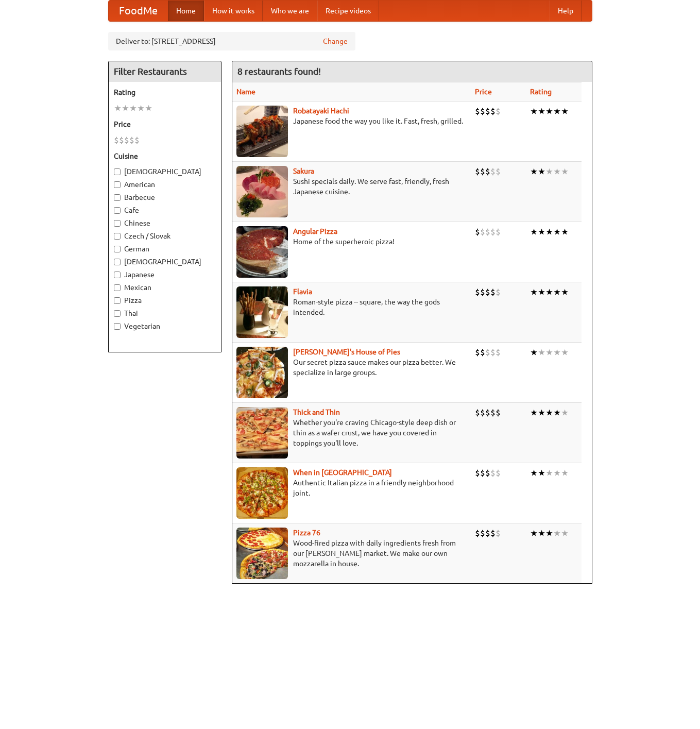  What do you see at coordinates (165, 124) in the screenshot?
I see `h5: Price` at bounding box center [165, 124].